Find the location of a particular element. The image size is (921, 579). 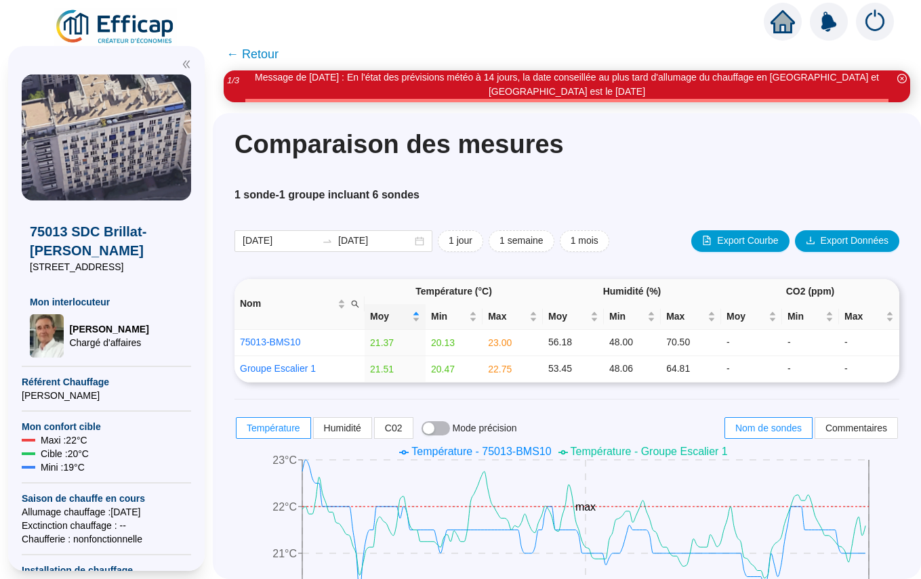

span: Saison de chauffe en cours is located at coordinates (106, 499).